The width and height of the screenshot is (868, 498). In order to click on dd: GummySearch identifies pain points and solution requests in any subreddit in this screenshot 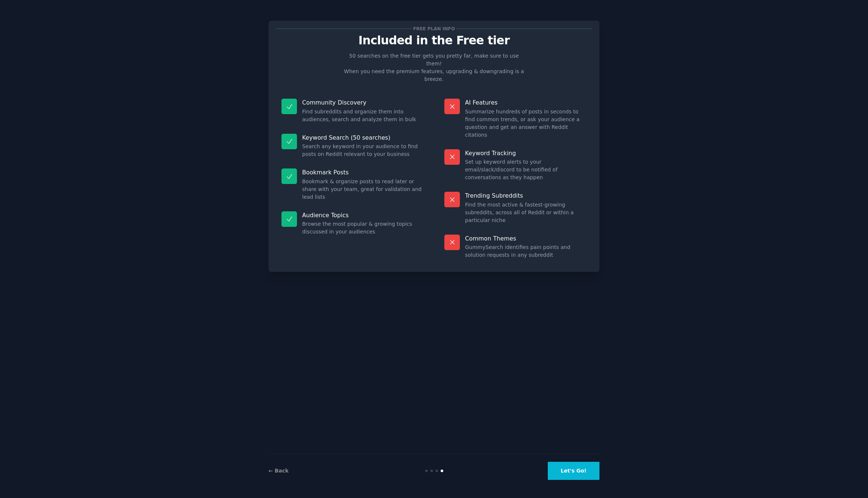, I will do `click(525, 251)`.